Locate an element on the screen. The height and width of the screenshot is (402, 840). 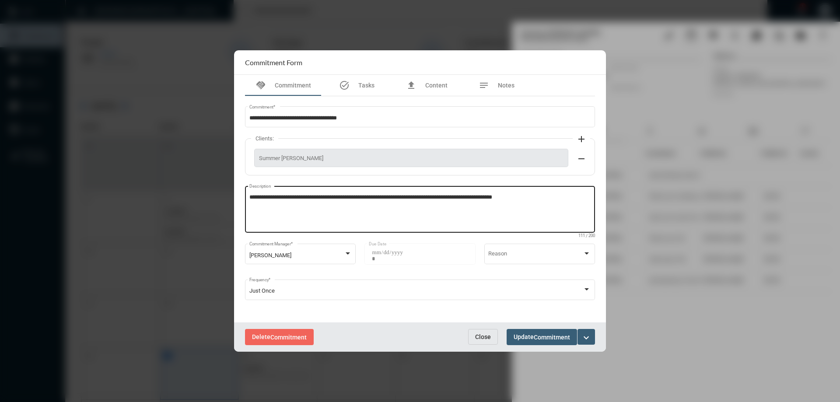
span: Just Once is located at coordinates (262, 290).